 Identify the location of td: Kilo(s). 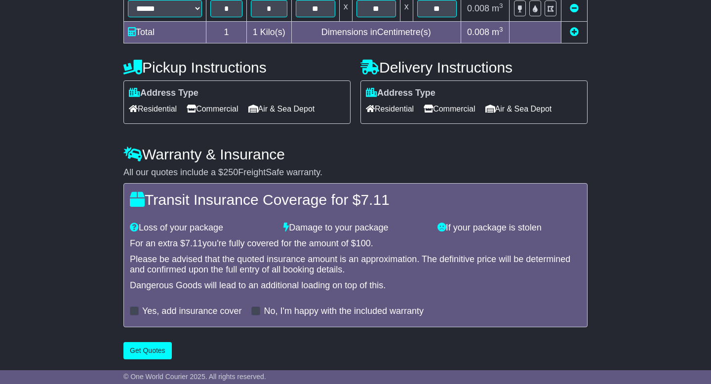
(269, 33).